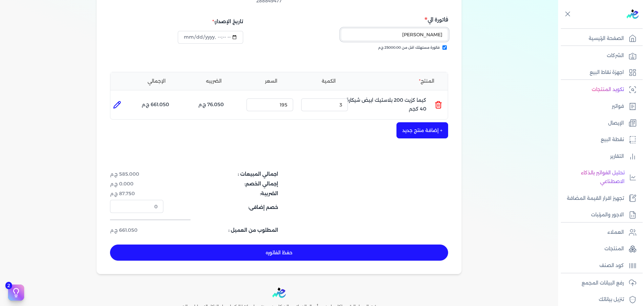 This screenshot has width=644, height=306. Describe the element at coordinates (599, 283) in the screenshot. I see `a: رفع البيانات المجمع` at that location.